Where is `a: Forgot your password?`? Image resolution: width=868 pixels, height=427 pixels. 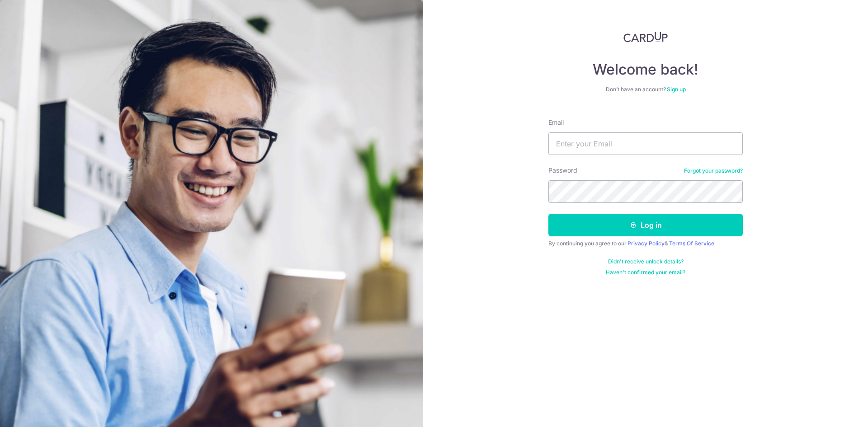 a: Forgot your password? is located at coordinates (713, 171).